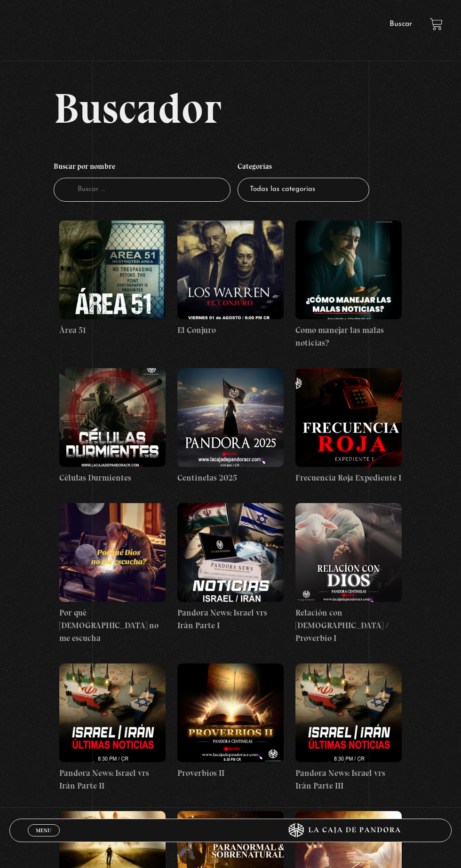 The height and width of the screenshot is (868, 461). Describe the element at coordinates (348, 285) in the screenshot. I see `a: Como manejar las malas noticias?` at that location.